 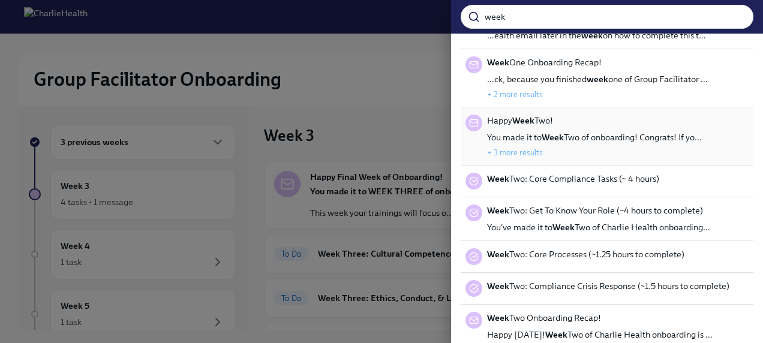 I want to click on button: + 2 more results, so click(x=515, y=94).